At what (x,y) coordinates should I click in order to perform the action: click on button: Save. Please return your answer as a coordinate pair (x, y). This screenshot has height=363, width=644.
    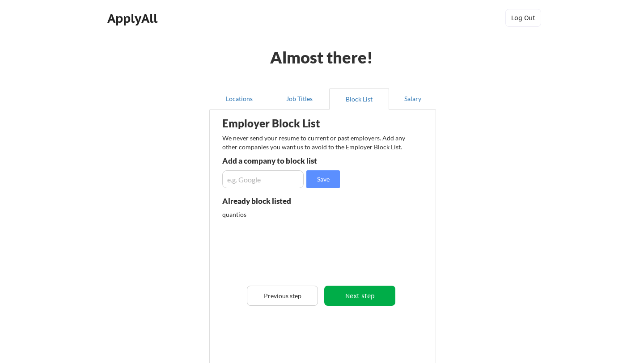
    Looking at the image, I should click on (323, 179).